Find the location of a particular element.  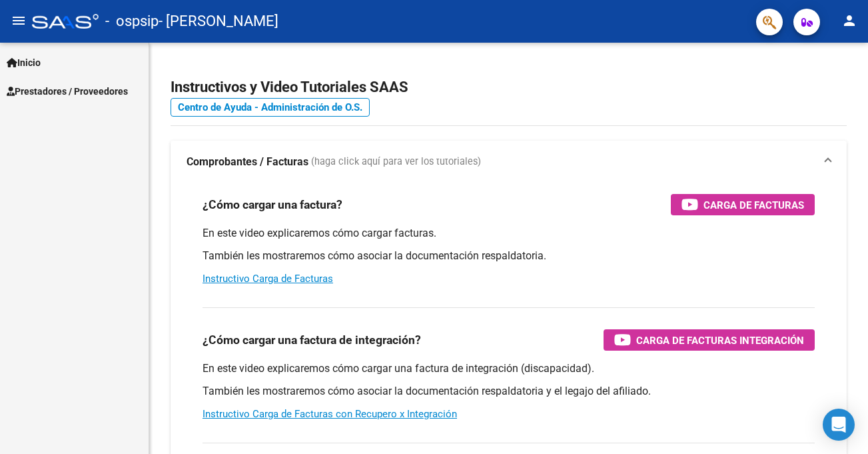

span: Carga de Facturas Integración is located at coordinates (720, 340).